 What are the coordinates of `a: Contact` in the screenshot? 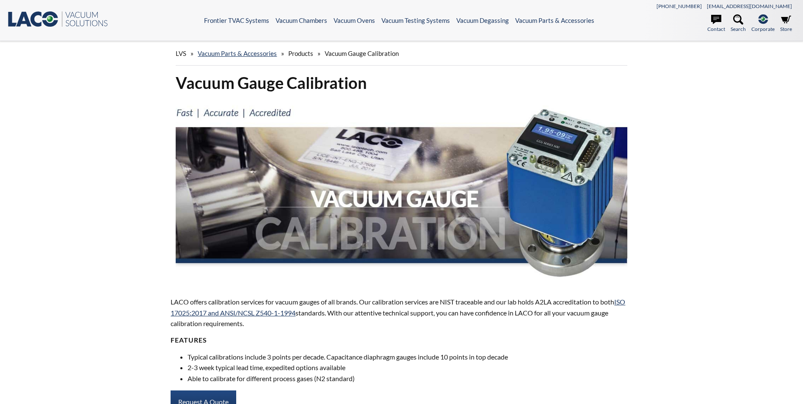 It's located at (717, 24).